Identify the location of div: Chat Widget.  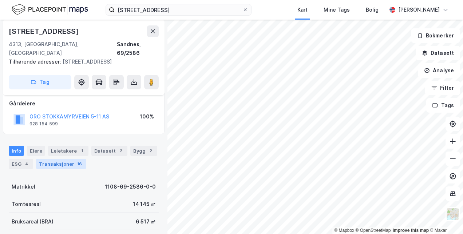
(445, 217).